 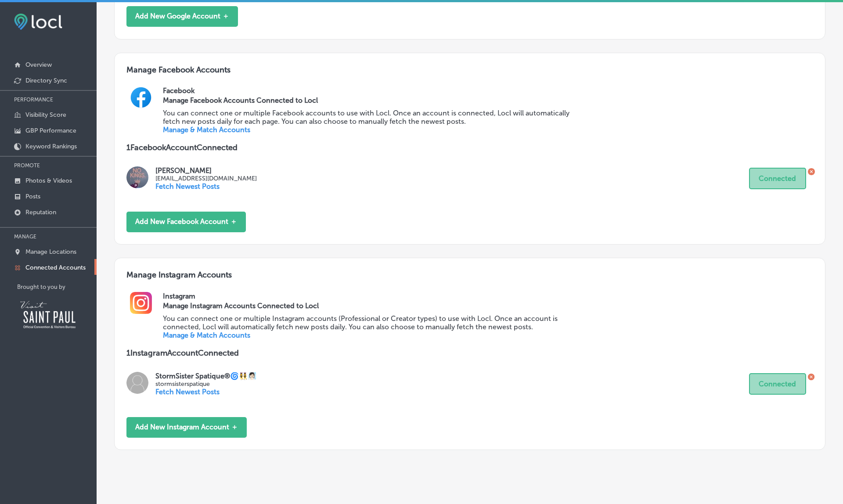 I want to click on p: Reputation, so click(x=41, y=212).